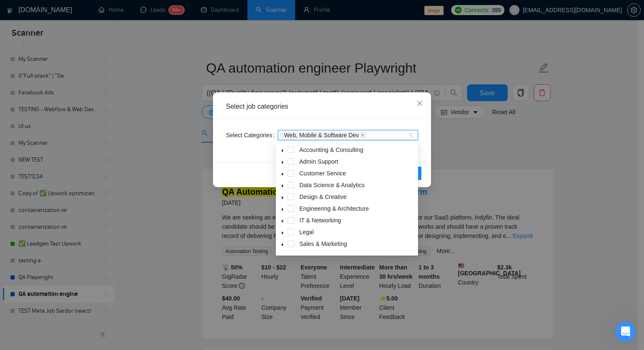 Image resolution: width=644 pixels, height=350 pixels. I want to click on button: Collapse window, so click(260, 12).